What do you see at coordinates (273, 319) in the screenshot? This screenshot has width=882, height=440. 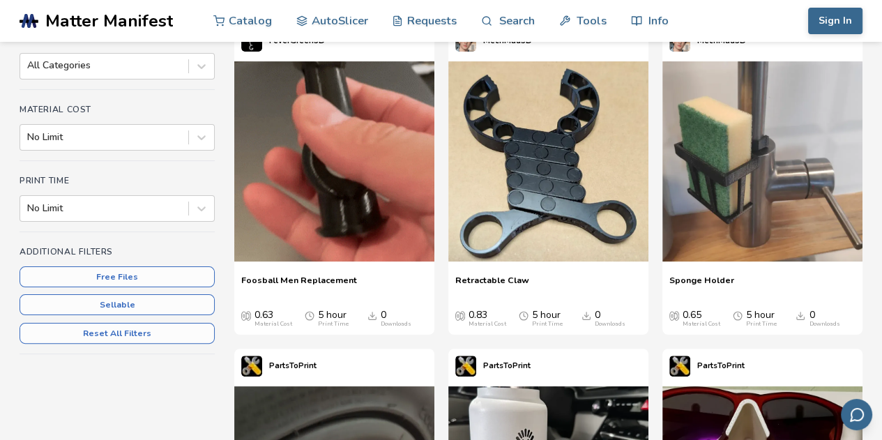 I see `div: 0.63` at bounding box center [273, 319].